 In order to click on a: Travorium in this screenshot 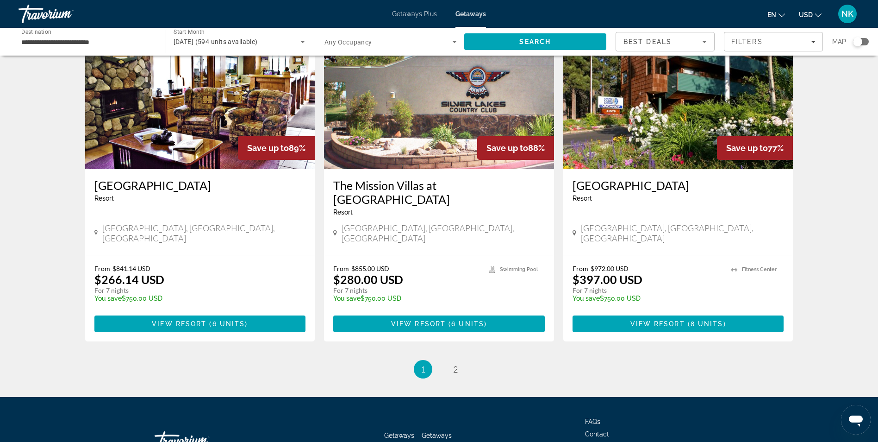, I will do `click(65, 14)`.